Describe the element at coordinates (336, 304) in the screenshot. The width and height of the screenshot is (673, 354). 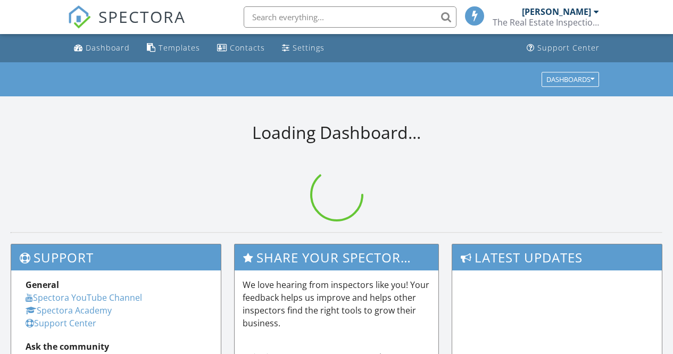
I see `p: We love hearing from inspectors like you! Your feedback helps us improve and helps other inspecto...` at that location.